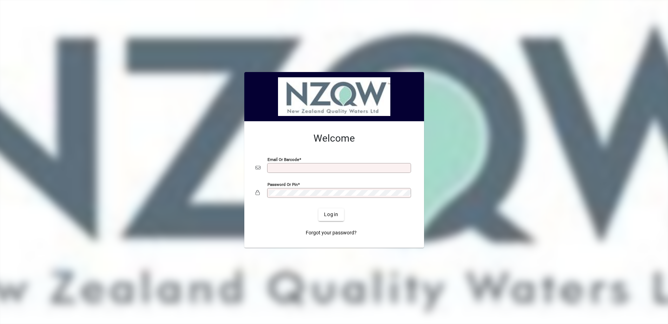 This screenshot has height=324, width=668. I want to click on span: Login, so click(331, 214).